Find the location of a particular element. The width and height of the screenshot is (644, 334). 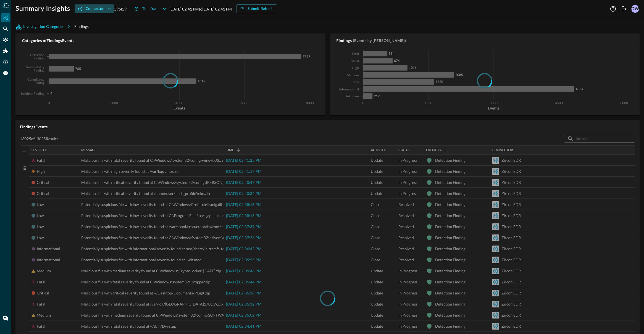

h5: Categories of Findings Events is located at coordinates (172, 41).